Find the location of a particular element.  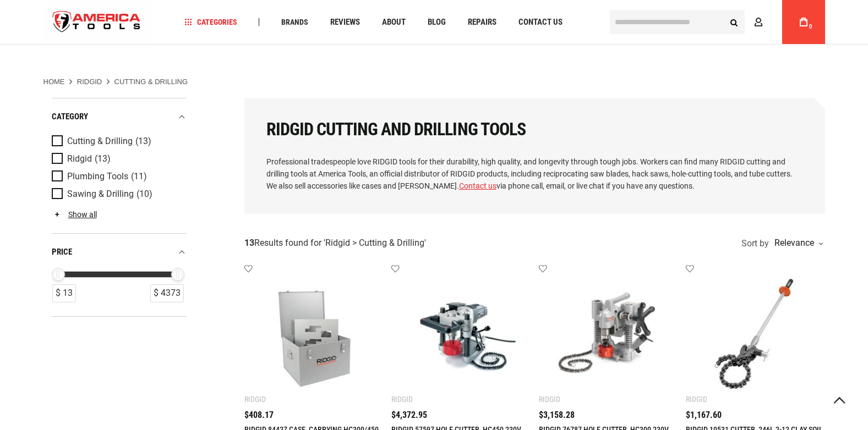

span: Cutting & Drilling is located at coordinates (100, 141).